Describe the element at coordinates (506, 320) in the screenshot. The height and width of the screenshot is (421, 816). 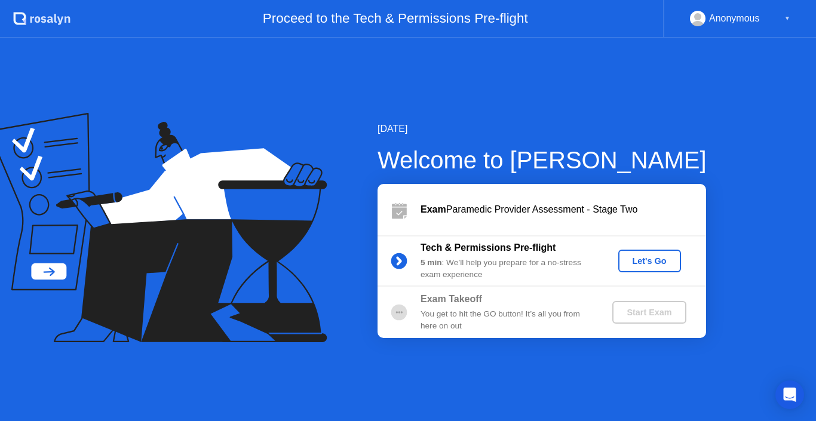
I see `div: You get to hit the GO button! It’s all you from here on out` at that location.